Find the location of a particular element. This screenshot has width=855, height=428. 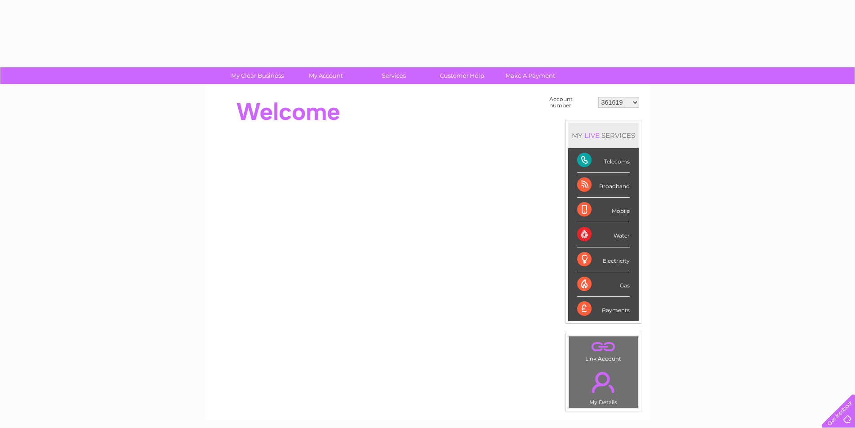

td: Link Account is located at coordinates (603, 350).